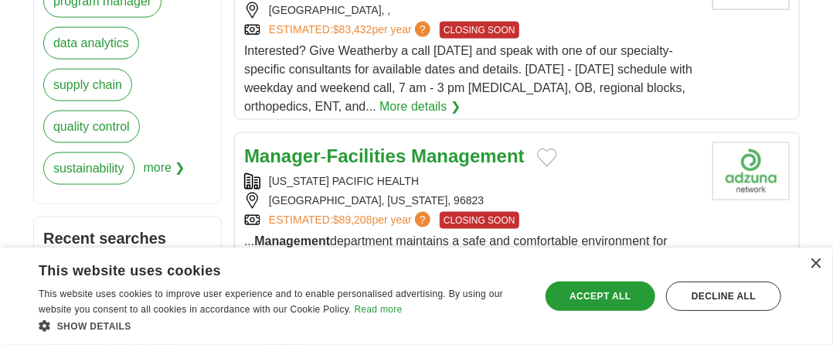 The height and width of the screenshot is (345, 833). I want to click on a: Read more, opens a new window, so click(379, 309).